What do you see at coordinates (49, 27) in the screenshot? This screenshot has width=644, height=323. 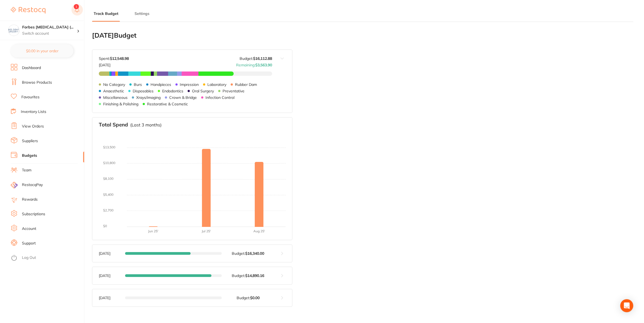 I see `h4: Forbes Dental Surgery (DentalTown 6)` at bounding box center [49, 27].